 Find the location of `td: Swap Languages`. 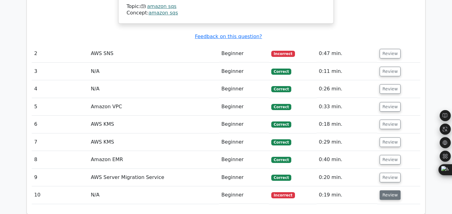

td: Swap Languages is located at coordinates (6, 6).